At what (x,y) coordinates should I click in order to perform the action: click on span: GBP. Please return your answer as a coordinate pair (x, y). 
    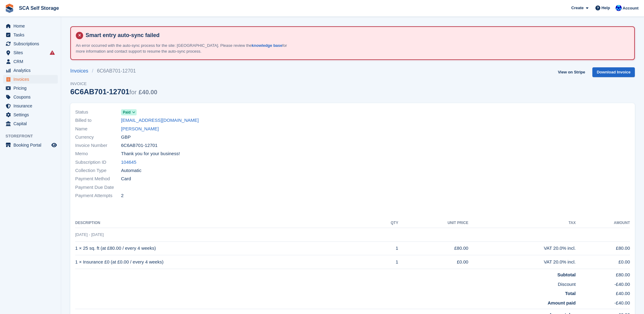
    Looking at the image, I should click on (126, 137).